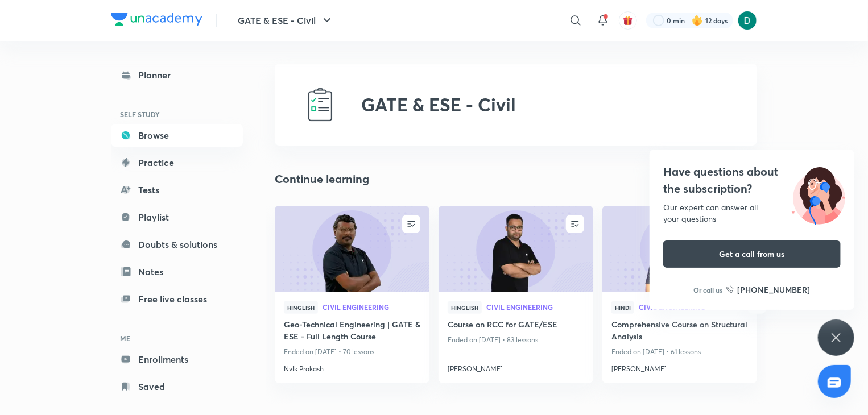 Image resolution: width=868 pixels, height=415 pixels. Describe the element at coordinates (752, 214) in the screenshot. I see `div: Our expert can answer all your questions` at that location.